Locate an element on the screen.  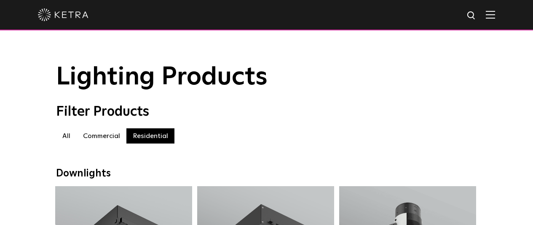
img: ketra-logo-2019-white is located at coordinates (63, 15).